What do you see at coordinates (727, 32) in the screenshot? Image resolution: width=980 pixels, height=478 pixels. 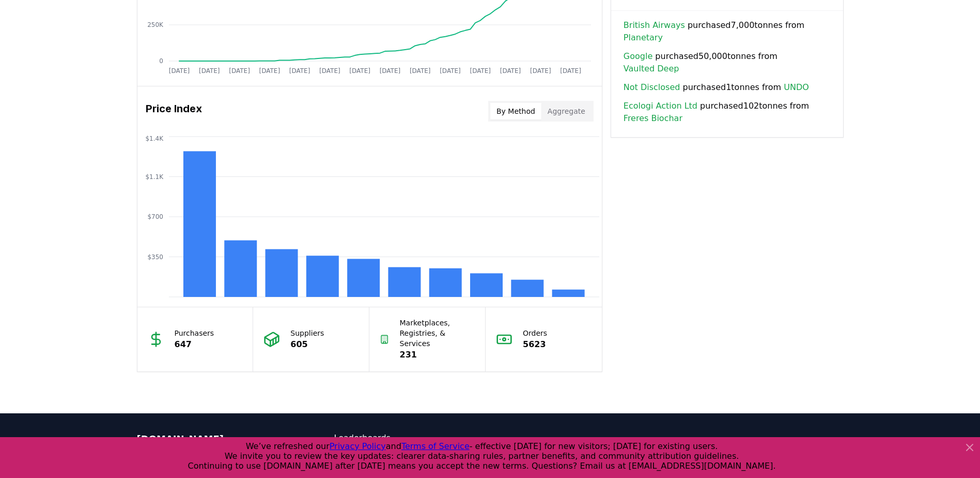 I see `span: purchased 7,000 tonnes from` at bounding box center [727, 32].